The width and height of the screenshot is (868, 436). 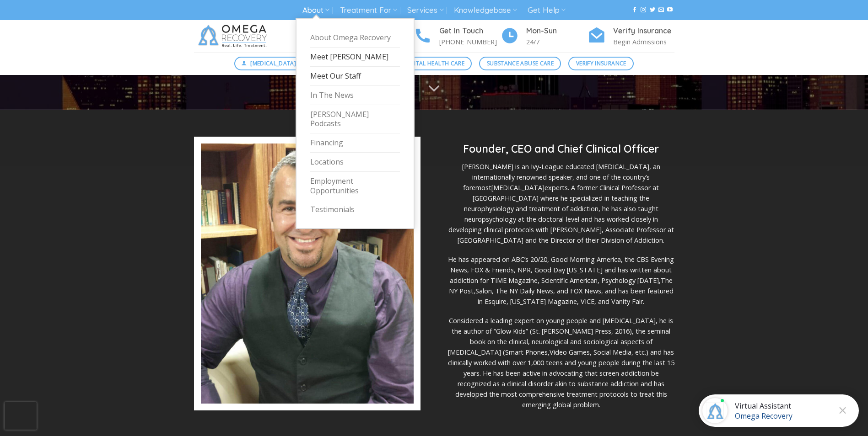 I want to click on span: Verify Insurance, so click(x=601, y=63).